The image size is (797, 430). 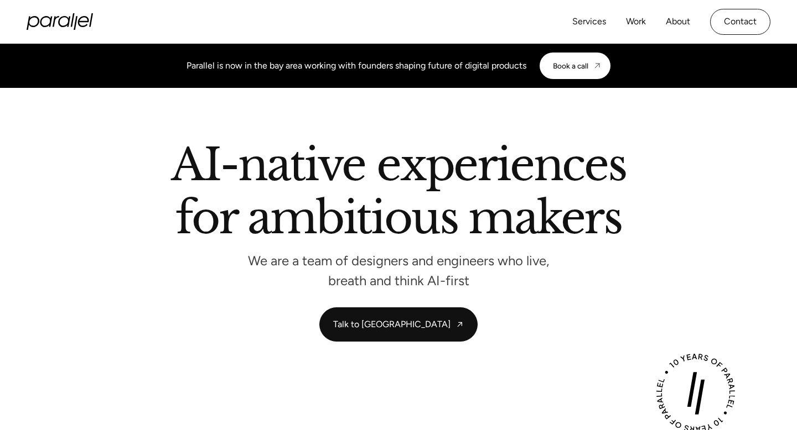 I want to click on p: We are a team of designers and engineers who live, breath and think AI-first, so click(x=398, y=271).